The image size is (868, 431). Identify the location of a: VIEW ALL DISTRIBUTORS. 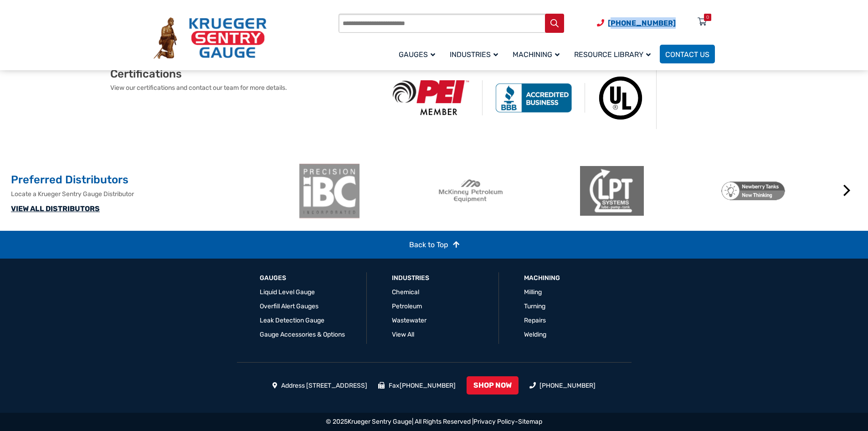
(55, 208).